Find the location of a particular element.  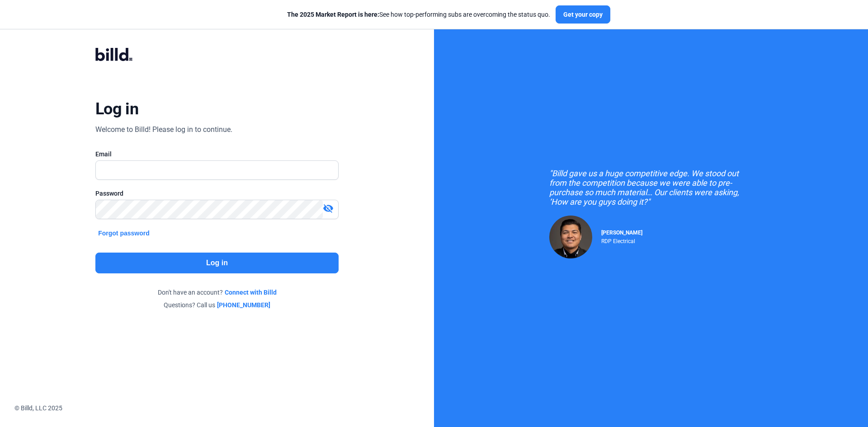

img: Raul Pacheco is located at coordinates (570, 236).